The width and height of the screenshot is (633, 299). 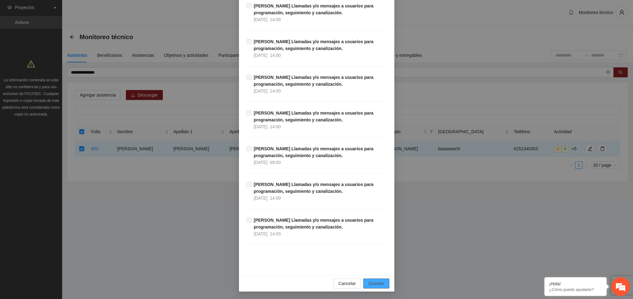 I want to click on div: Minimizar ventana de chat en vivo, so click(x=109, y=11).